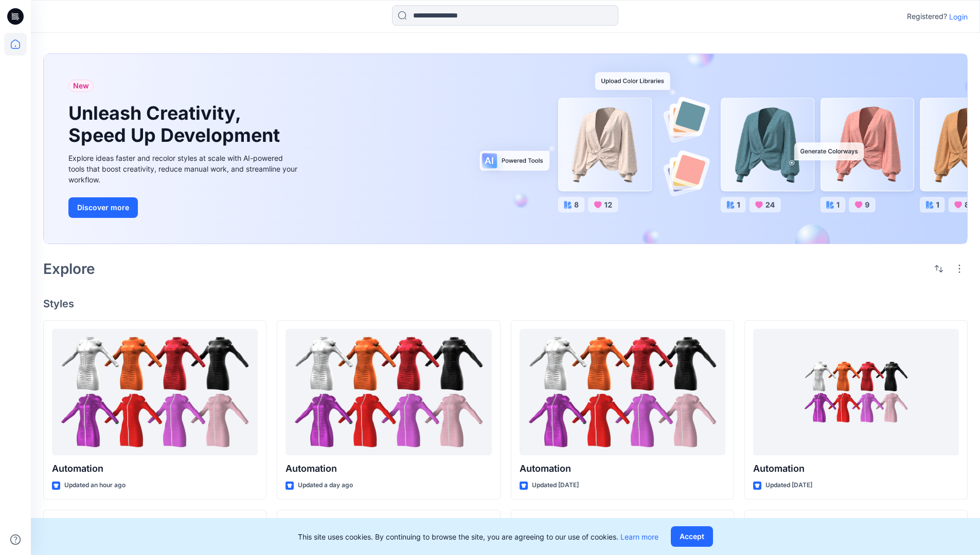  What do you see at coordinates (184, 208) in the screenshot?
I see `a: Discover more` at bounding box center [184, 208].